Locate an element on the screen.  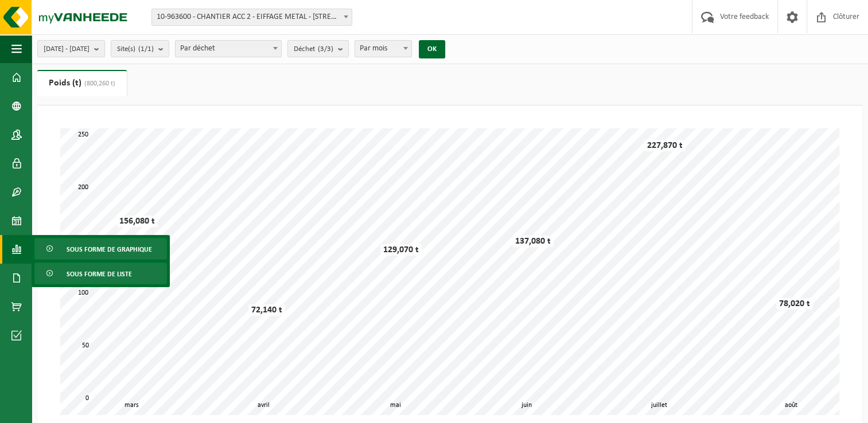
a: Sous forme de graphique is located at coordinates (100, 249).